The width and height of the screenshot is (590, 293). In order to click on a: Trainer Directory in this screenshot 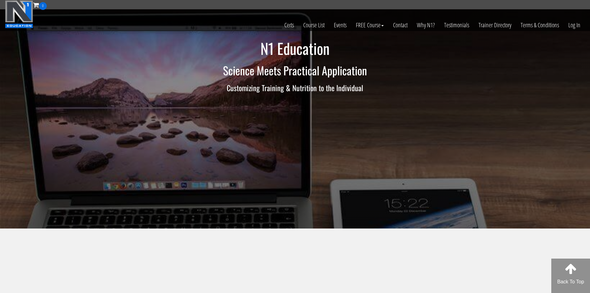, I will do `click(495, 25)`.